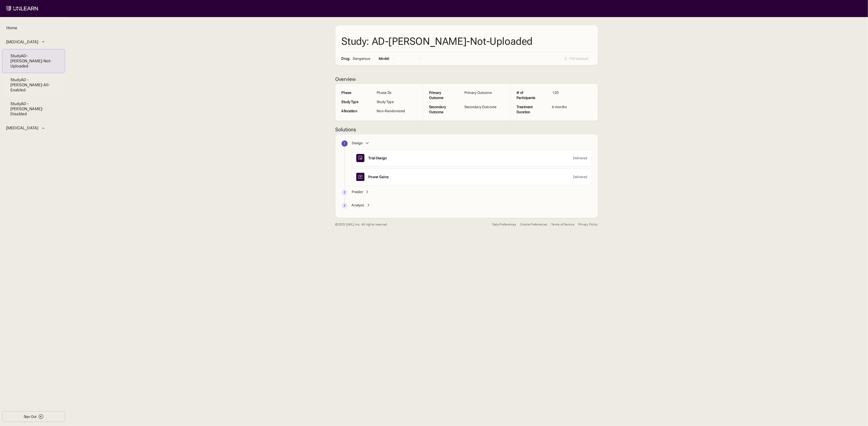 This screenshot has width=868, height=426. What do you see at coordinates (345, 206) in the screenshot?
I see `div: 3` at bounding box center [345, 206].